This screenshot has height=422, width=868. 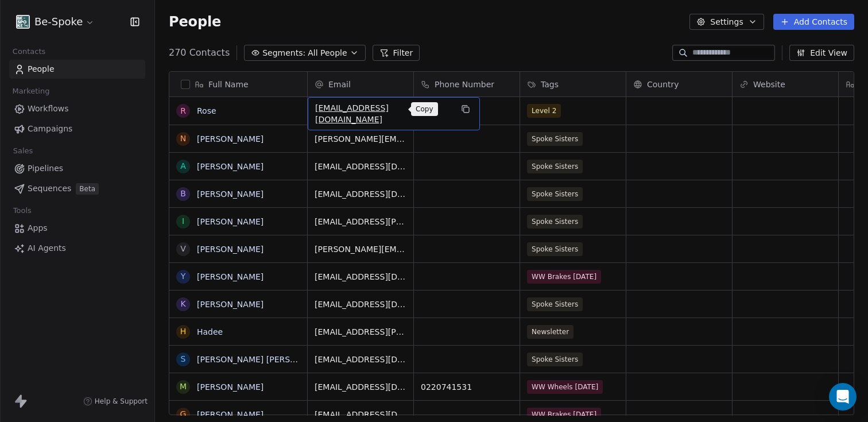 I want to click on a: Apps, so click(x=77, y=228).